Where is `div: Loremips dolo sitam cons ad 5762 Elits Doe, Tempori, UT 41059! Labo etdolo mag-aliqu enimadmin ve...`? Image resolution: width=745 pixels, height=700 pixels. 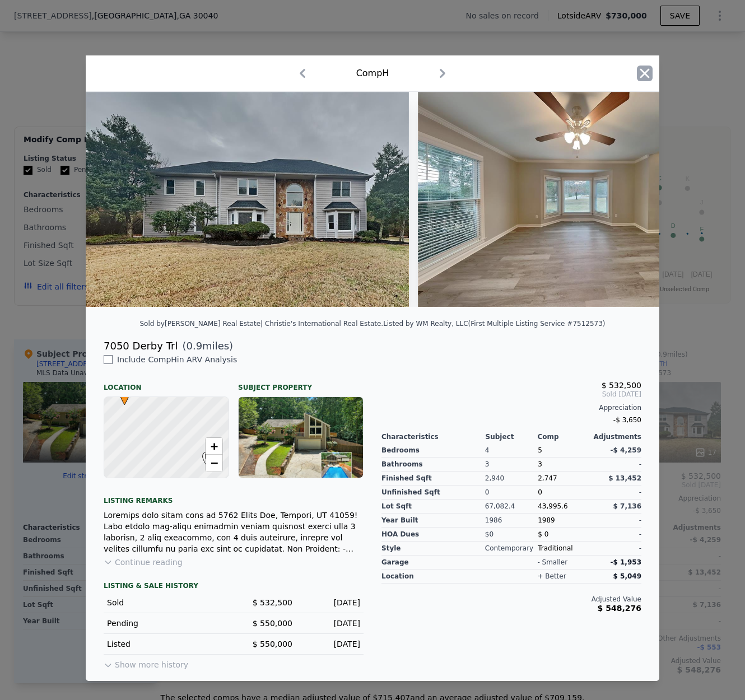
div: Loremips dolo sitam cons ad 5762 Elits Doe, Tempori, UT 41059! Labo etdolo mag-aliqu enimadmin ve... is located at coordinates (234, 532).